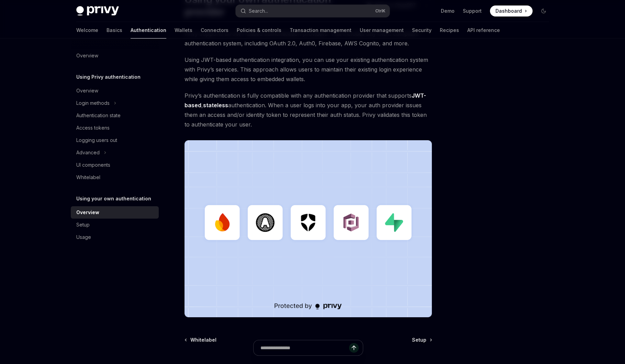  I want to click on div: UI components, so click(93, 165).